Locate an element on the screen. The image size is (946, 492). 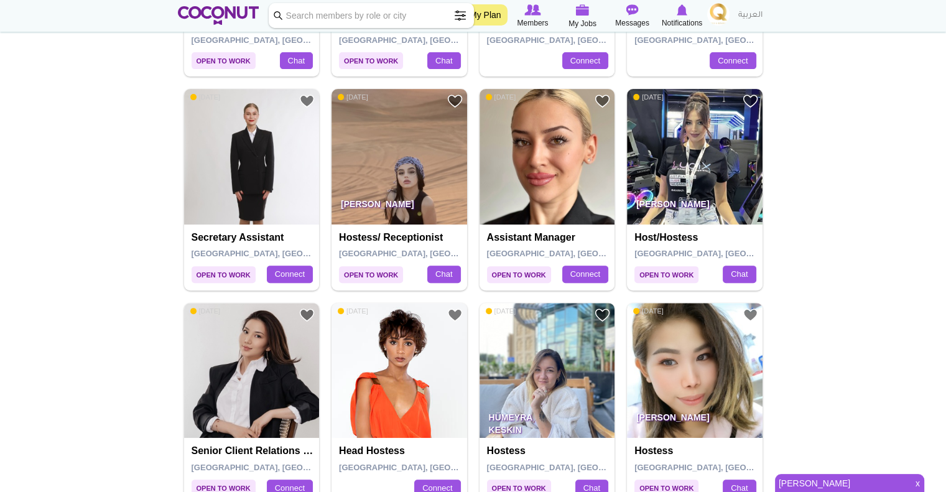
span: Messages is located at coordinates (632, 23).